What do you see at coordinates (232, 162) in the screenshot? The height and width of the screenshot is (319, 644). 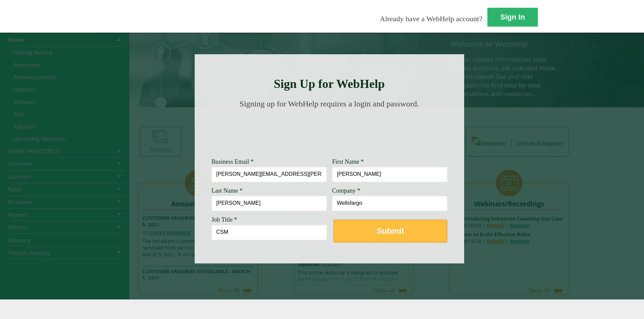 I see `span: Business Email *` at bounding box center [232, 162].